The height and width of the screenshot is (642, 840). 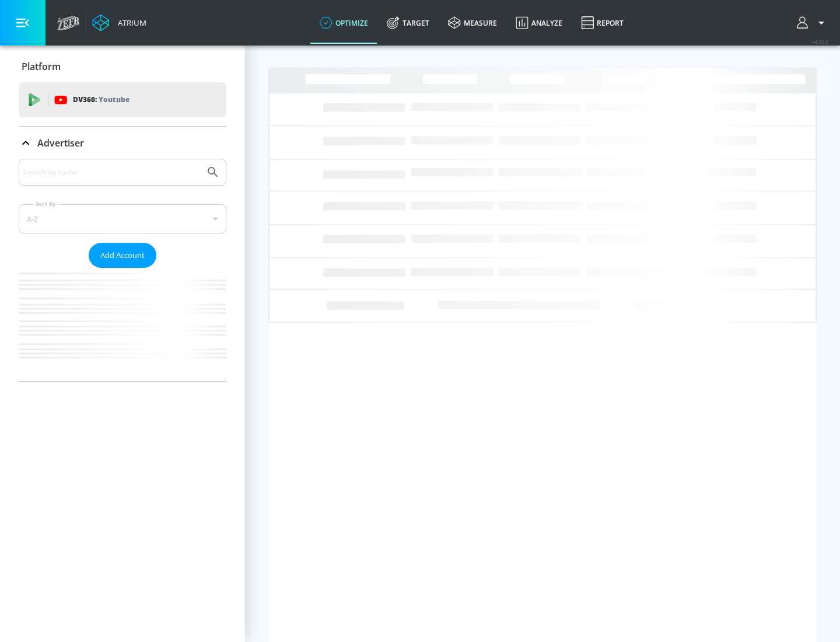 I want to click on a: optimize, so click(x=343, y=23).